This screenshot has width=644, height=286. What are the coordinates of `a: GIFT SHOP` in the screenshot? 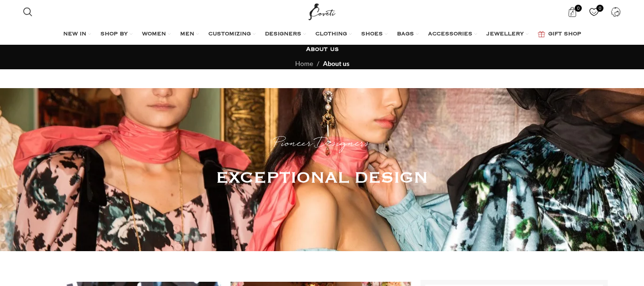 It's located at (560, 35).